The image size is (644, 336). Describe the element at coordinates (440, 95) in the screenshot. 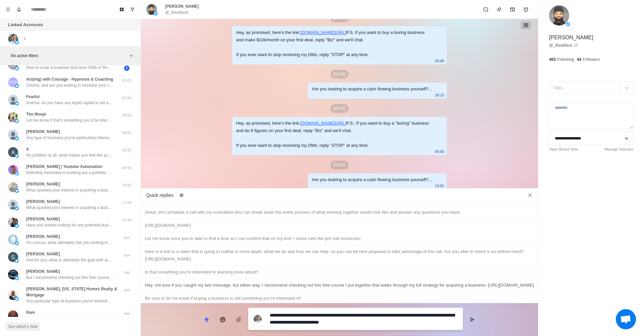

I see `p: 18:15` at that location.